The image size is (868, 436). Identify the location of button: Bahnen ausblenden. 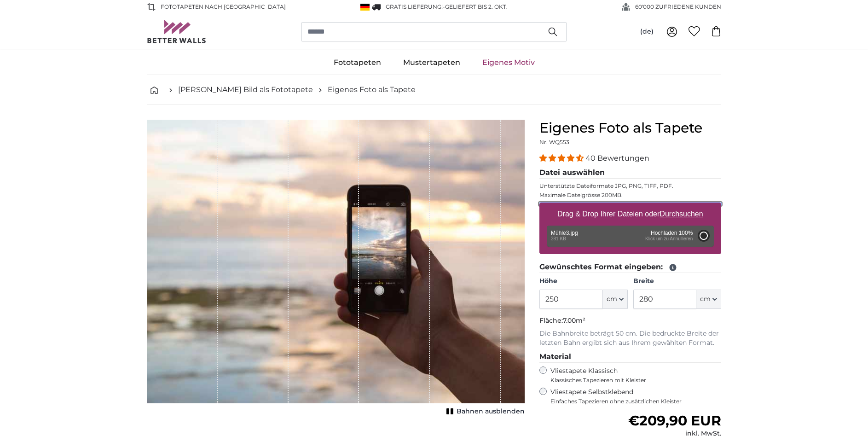
(484, 412).